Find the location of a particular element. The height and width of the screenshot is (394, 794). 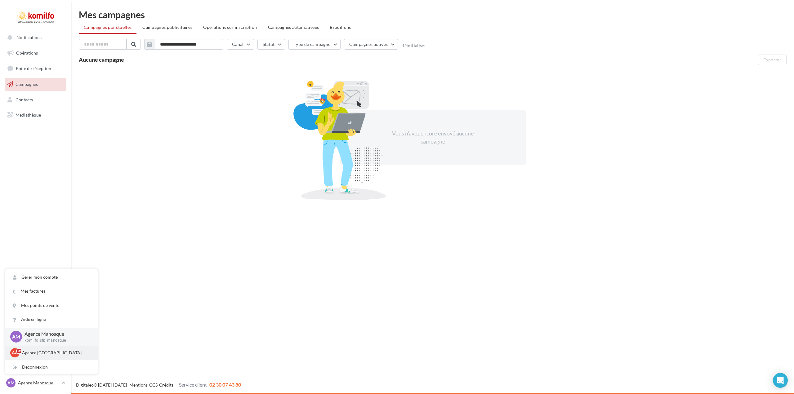

span: Boîte de réception is located at coordinates (33, 68).